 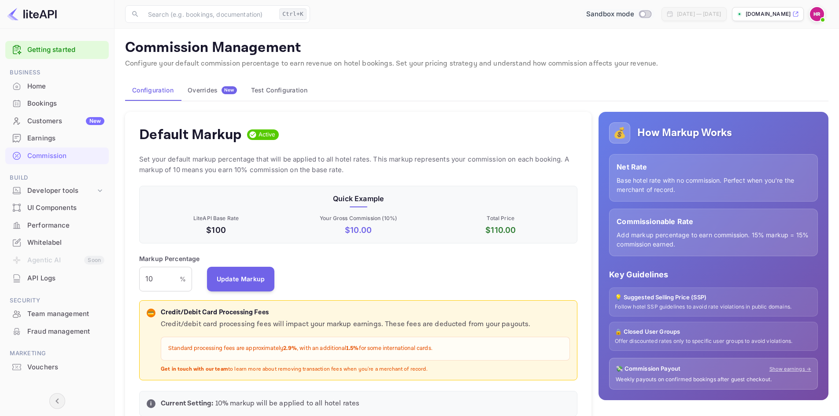 What do you see at coordinates (365, 313) in the screenshot?
I see `p: Credit/Debit Card Processing Fees` at bounding box center [365, 313].